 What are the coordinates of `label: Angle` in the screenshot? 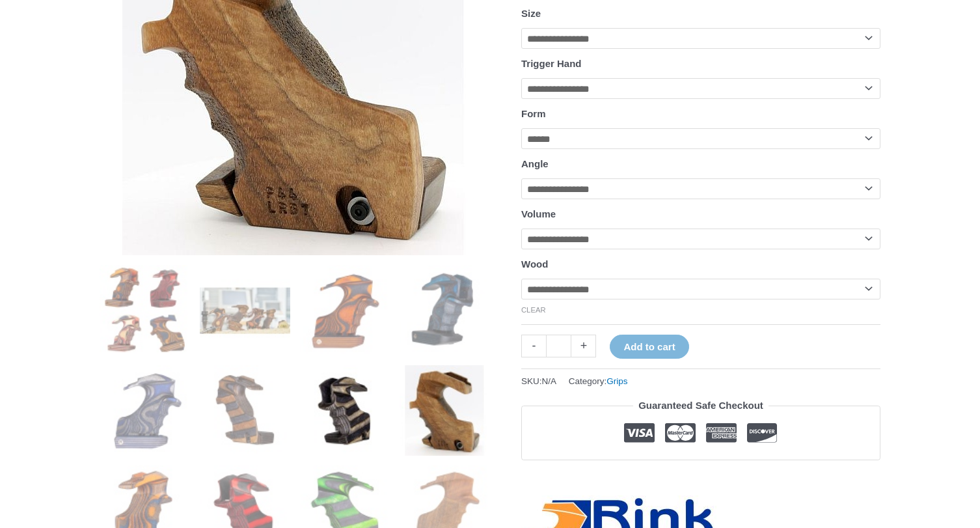 It's located at (535, 163).